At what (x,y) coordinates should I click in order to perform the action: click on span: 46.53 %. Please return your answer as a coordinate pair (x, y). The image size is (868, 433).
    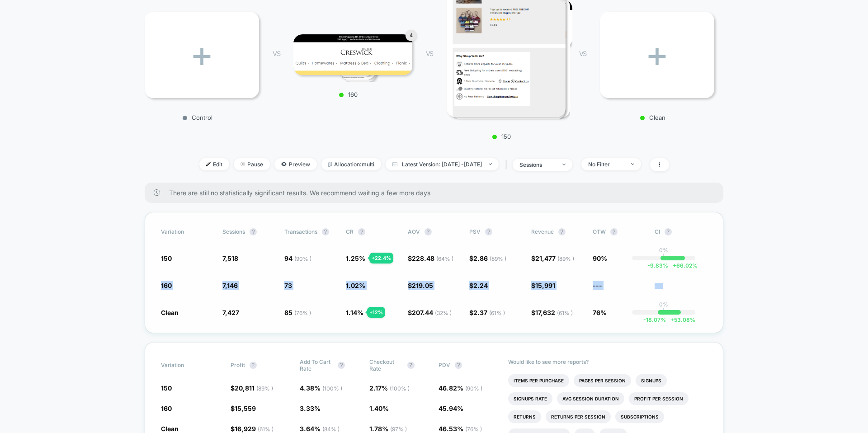
    Looking at the image, I should click on (460, 429).